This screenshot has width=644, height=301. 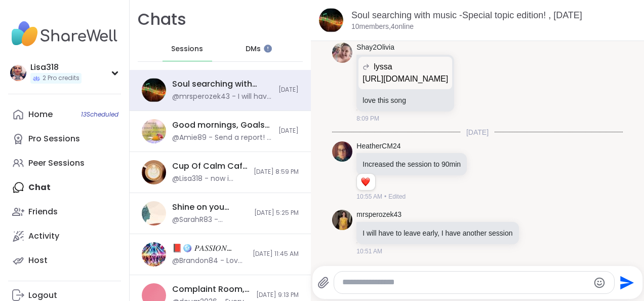 I want to click on button: Reactions: love, so click(x=365, y=182).